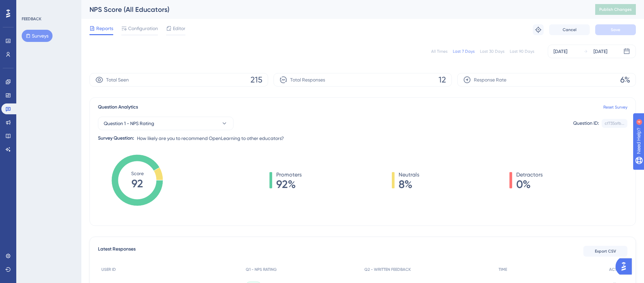  What do you see at coordinates (615, 30) in the screenshot?
I see `button: Save` at bounding box center [615, 30].